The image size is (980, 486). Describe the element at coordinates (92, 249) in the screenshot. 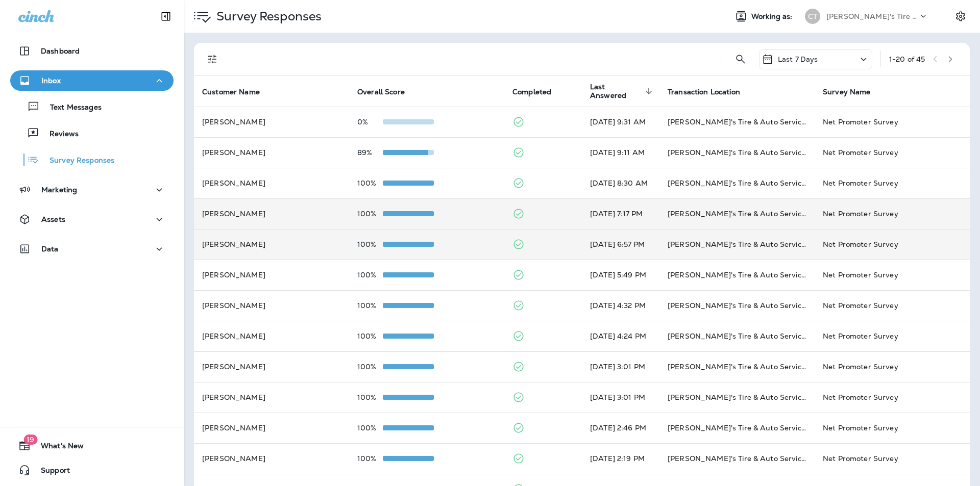

I see `button: Data` at that location.